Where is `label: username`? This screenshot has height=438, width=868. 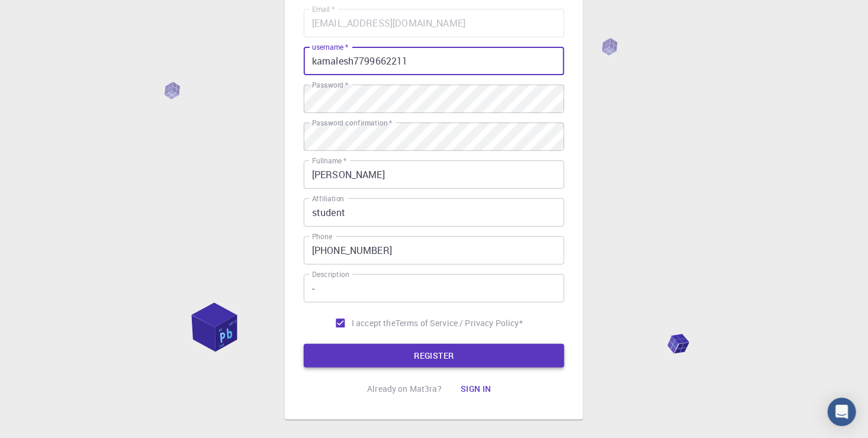
label: username is located at coordinates (330, 47).